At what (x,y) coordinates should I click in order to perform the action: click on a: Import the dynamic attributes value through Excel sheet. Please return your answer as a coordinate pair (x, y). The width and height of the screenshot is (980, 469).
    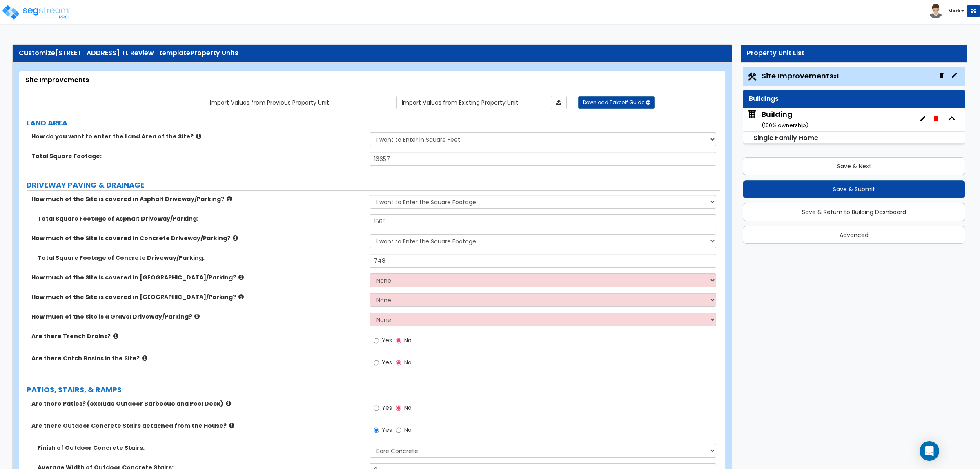
    Looking at the image, I should click on (558, 102).